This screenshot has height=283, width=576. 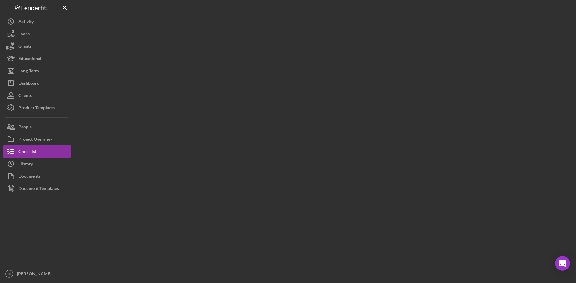 I want to click on button: Checklist, so click(x=37, y=152).